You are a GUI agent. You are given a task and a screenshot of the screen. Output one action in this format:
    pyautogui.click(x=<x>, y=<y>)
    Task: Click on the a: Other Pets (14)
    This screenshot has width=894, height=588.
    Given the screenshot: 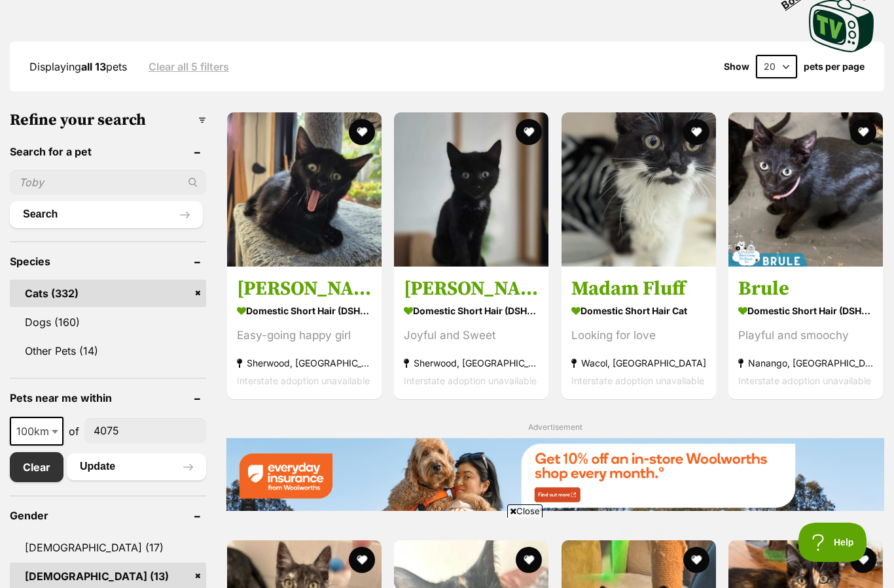 What is the action you would take?
    pyautogui.click(x=108, y=351)
    